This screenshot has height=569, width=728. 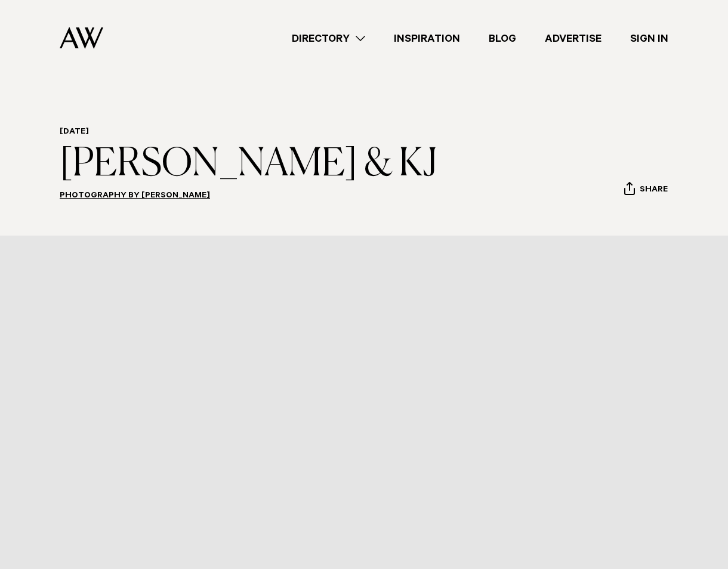 I want to click on a: Blog, so click(x=502, y=39).